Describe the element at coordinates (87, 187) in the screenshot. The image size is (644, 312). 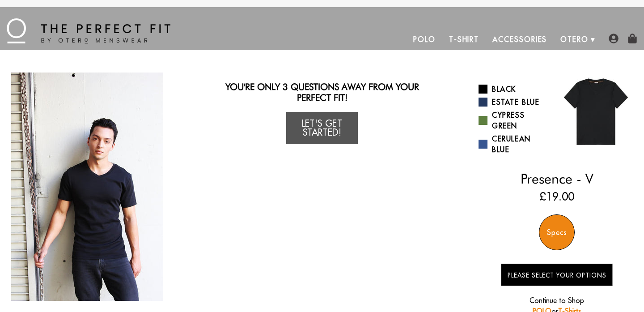
I see `div: 1 / 3` at that location.